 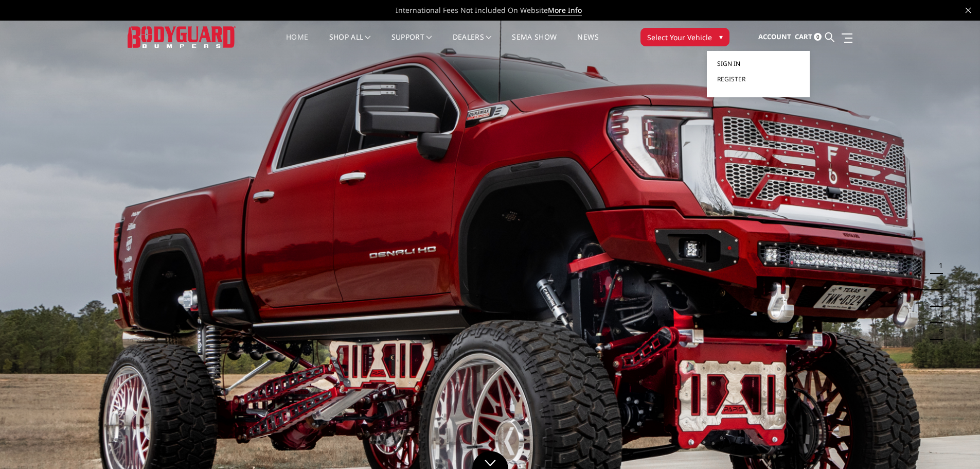 I want to click on div: Chat Widget, so click(x=954, y=444).